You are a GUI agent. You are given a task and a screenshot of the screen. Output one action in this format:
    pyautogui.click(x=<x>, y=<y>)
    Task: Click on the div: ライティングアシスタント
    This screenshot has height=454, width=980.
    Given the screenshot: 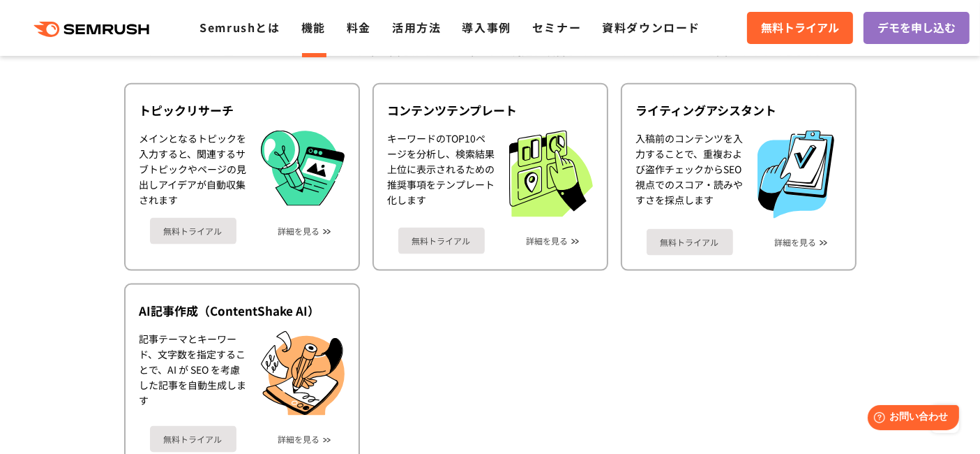 What is the action you would take?
    pyautogui.click(x=739, y=110)
    